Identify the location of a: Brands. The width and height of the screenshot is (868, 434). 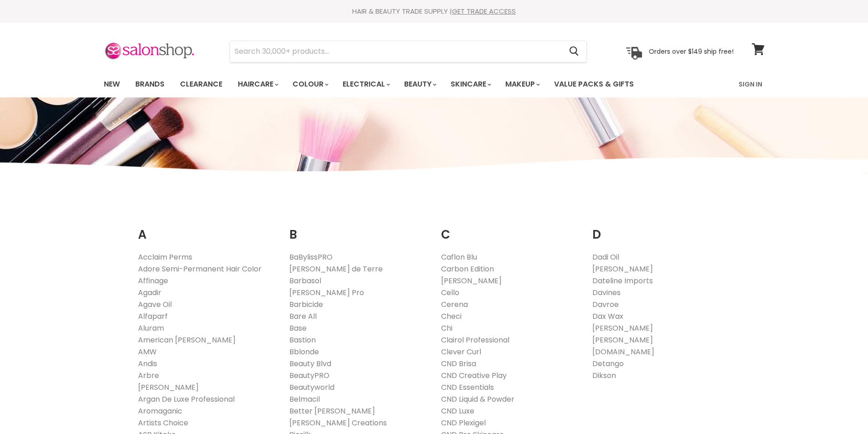
(150, 84).